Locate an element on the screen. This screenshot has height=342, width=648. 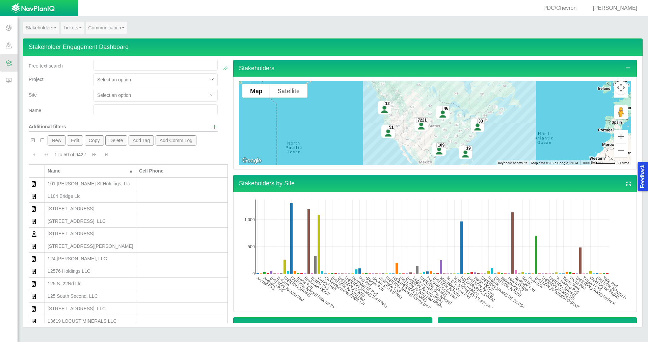
td: 124 N. RUTHERFORD, LLC is located at coordinates (90, 259).